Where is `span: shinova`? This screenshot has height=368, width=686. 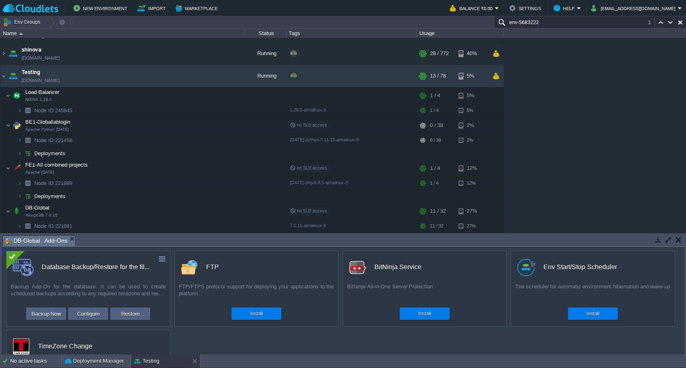
span: shinova is located at coordinates (31, 50).